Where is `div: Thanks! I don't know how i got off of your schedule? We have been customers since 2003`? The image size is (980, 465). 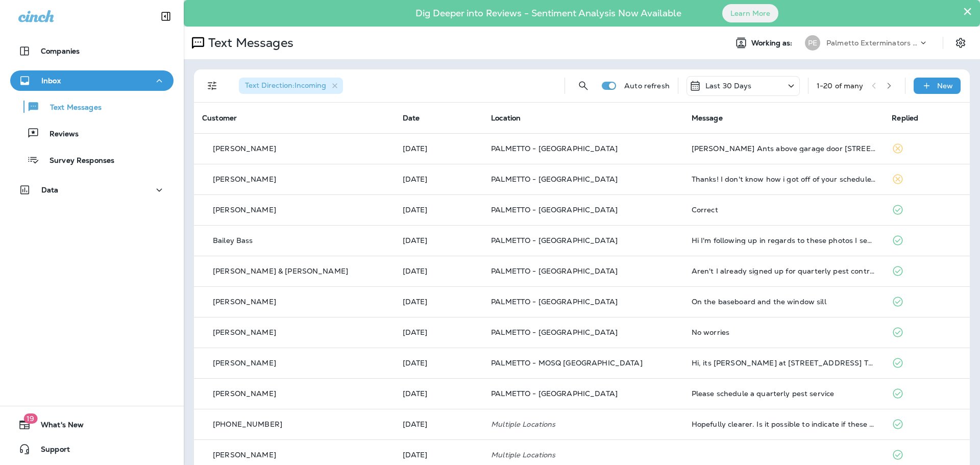 div: Thanks! I don't know how i got off of your schedule? We have been customers since 2003 is located at coordinates (783, 179).